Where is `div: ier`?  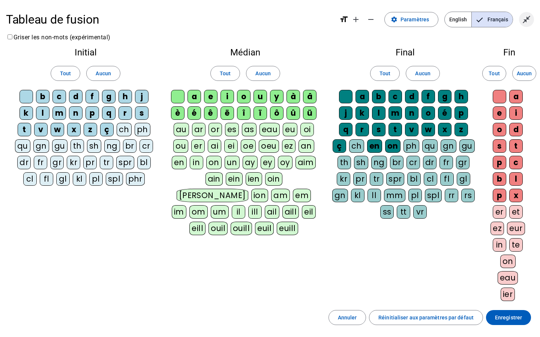
div: ier is located at coordinates (507, 295).